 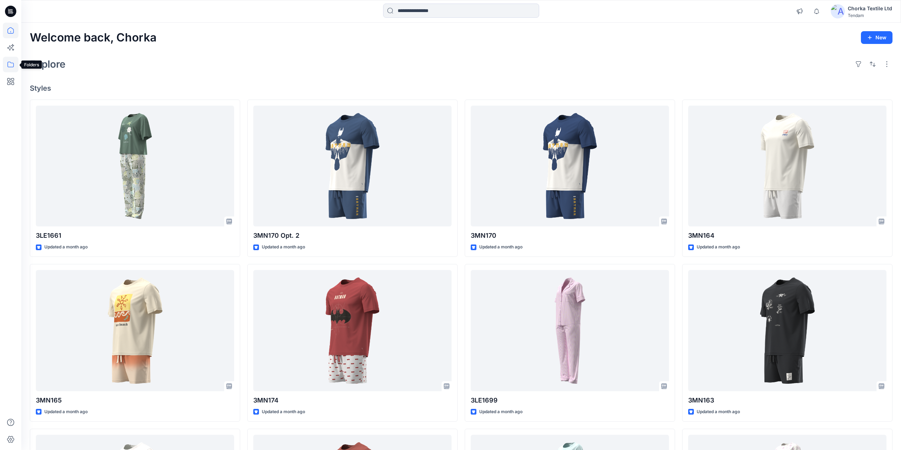 I want to click on a: 3MN170 Opt. 2, so click(x=352, y=166).